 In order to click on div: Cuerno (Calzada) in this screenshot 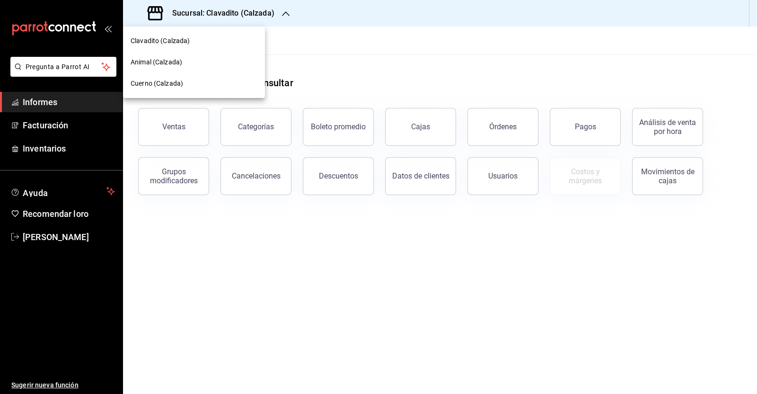, I will do `click(194, 83)`.